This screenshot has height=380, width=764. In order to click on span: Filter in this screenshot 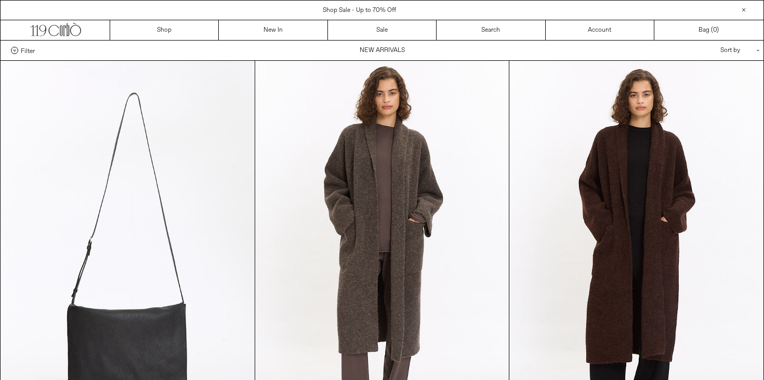, I will do `click(28, 50)`.